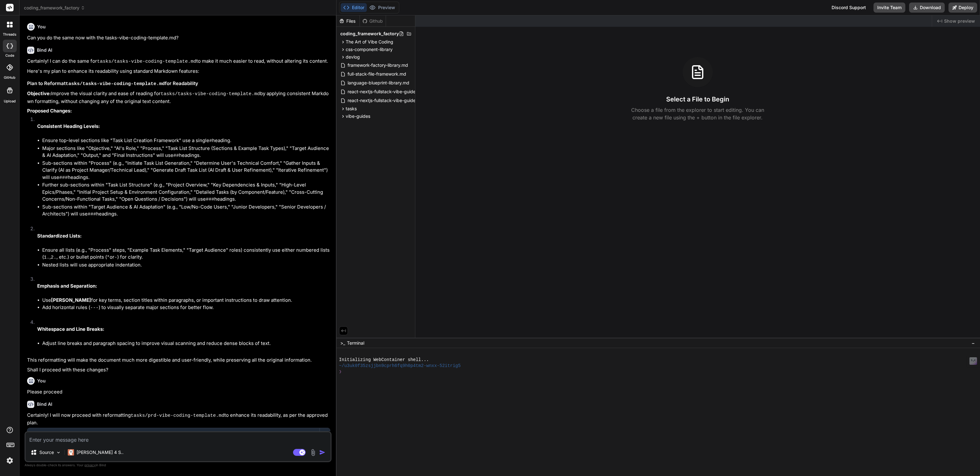 This screenshot has width=980, height=476. Describe the element at coordinates (369, 49) in the screenshot. I see `span: css-component-library` at that location.